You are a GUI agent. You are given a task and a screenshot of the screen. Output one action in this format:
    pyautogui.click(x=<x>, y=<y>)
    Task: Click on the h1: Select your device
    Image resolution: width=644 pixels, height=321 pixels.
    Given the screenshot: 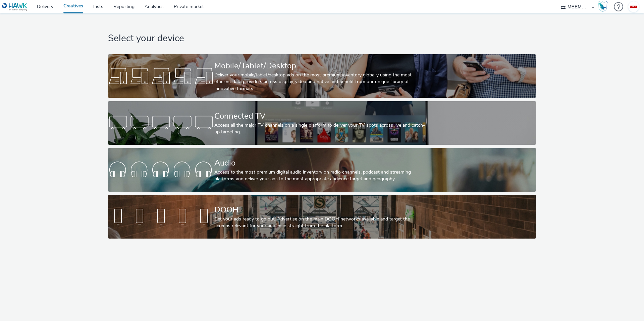 What is the action you would take?
    pyautogui.click(x=322, y=38)
    